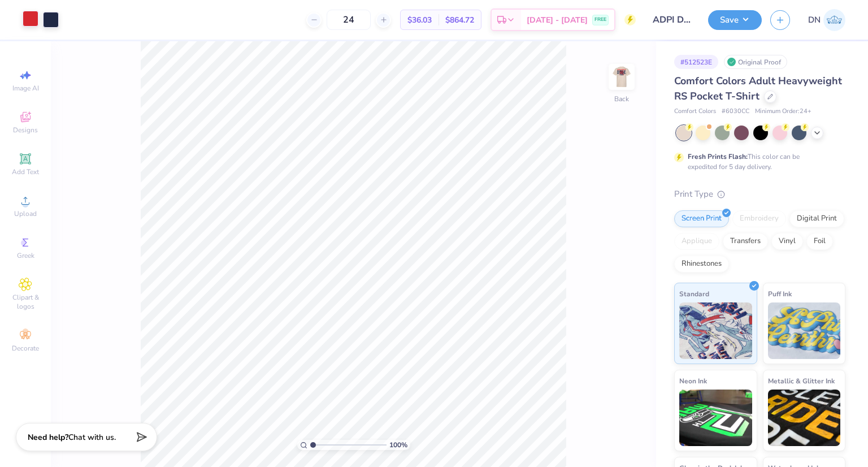 The image size is (868, 467). I want to click on img: Puff Ink, so click(804, 331).